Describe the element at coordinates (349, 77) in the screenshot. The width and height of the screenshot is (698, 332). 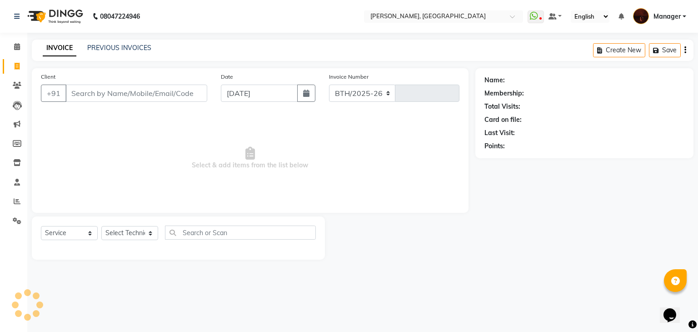
I see `label: Invoice Number` at that location.